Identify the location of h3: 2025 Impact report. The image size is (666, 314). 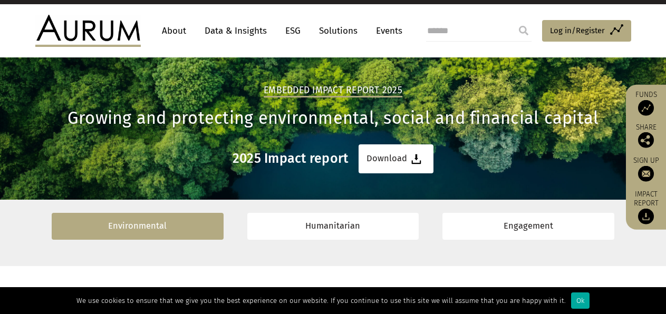
(291, 159).